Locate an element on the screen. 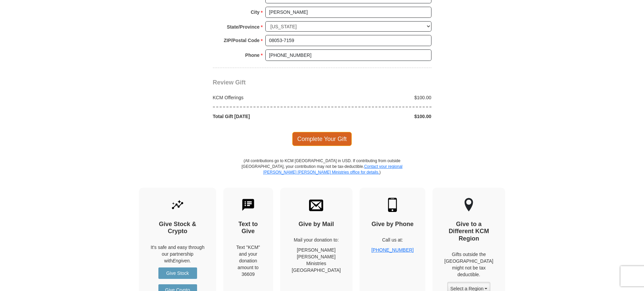  p: Mail your donation to: is located at coordinates (317, 240).